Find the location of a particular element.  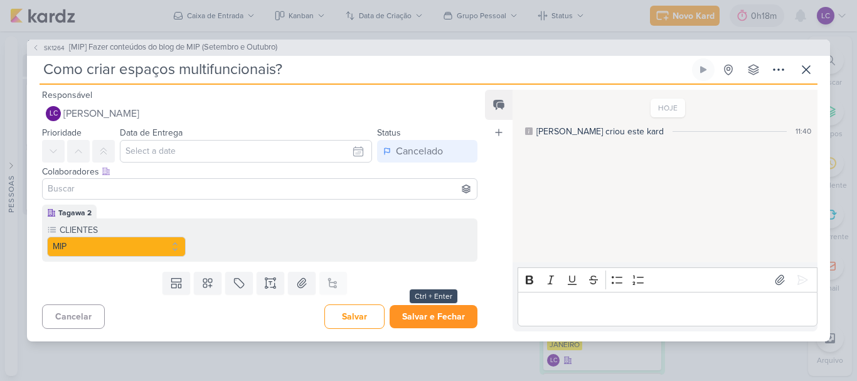

div: Editor toolbar is located at coordinates (667, 279).